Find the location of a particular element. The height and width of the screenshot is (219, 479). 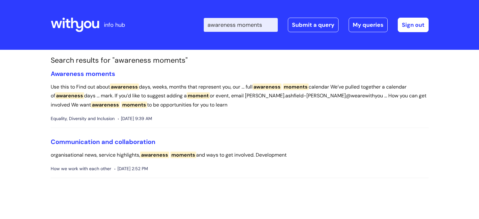

a: Submit a query is located at coordinates (313, 25).